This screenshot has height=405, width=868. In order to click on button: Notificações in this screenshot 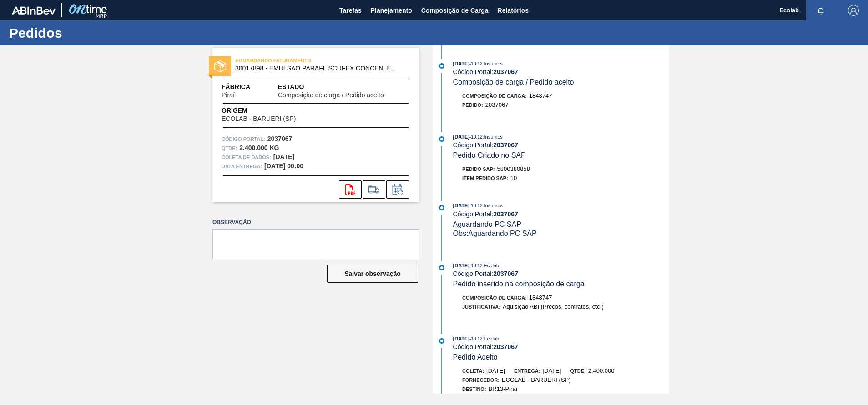, I will do `click(821, 11)`.